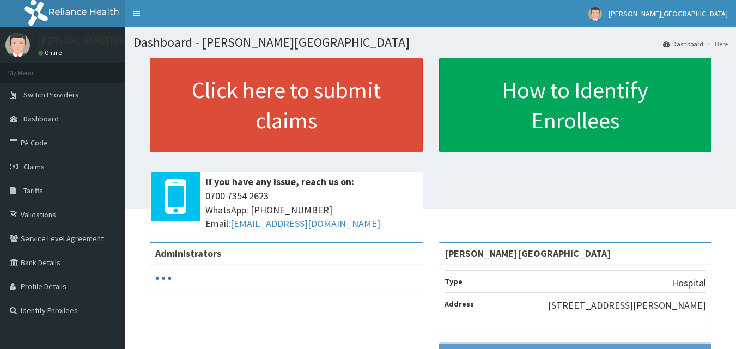 This screenshot has width=736, height=349. Describe the element at coordinates (459, 304) in the screenshot. I see `b: Address` at that location.